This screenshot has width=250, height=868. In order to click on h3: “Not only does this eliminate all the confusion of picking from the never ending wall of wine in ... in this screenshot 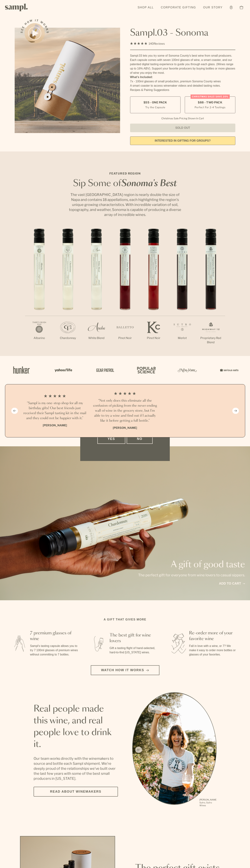, I will do `click(125, 411)`.